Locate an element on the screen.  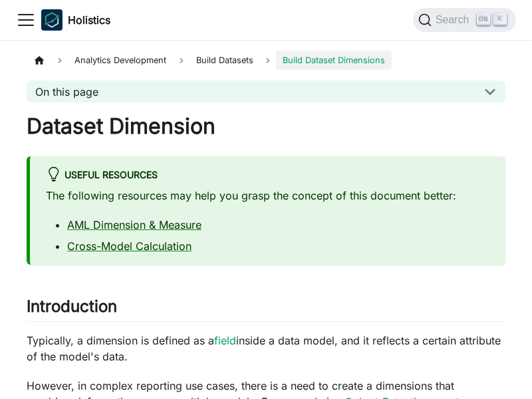
span: Analytics Development is located at coordinates (120, 60).